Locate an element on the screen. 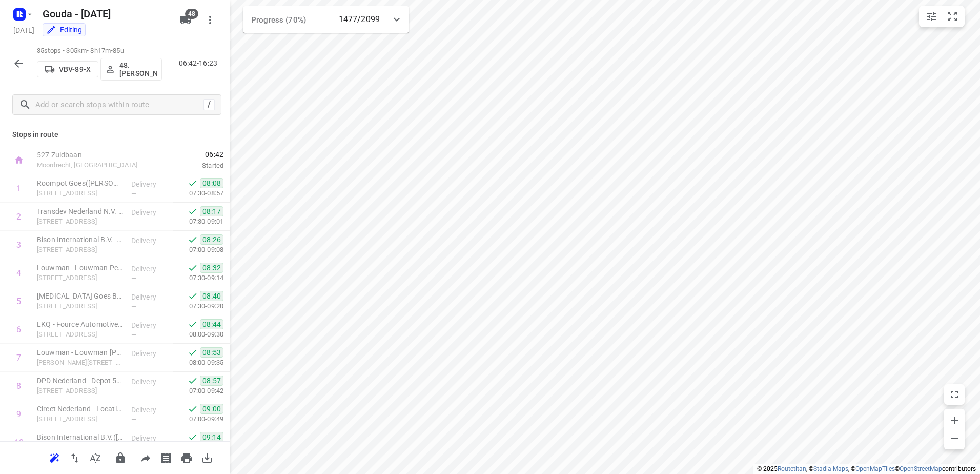 The width and height of the screenshot is (980, 474). p: 07:00-09:42 is located at coordinates (198, 391).